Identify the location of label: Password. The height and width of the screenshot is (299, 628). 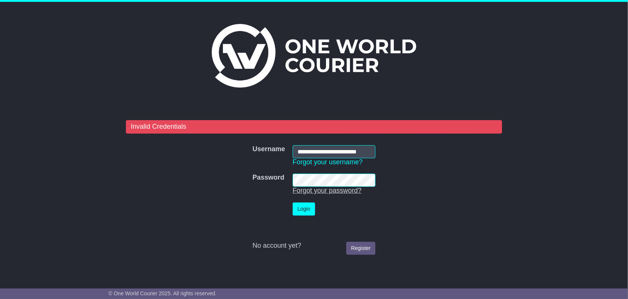
(268, 178).